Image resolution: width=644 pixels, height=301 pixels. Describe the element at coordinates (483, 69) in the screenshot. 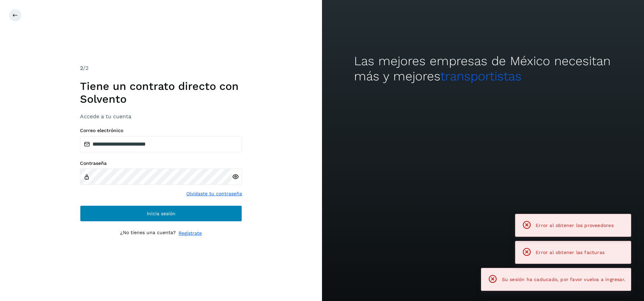

I see `h2: Las mejores empresas de México necesitan más y mejores` at that location.